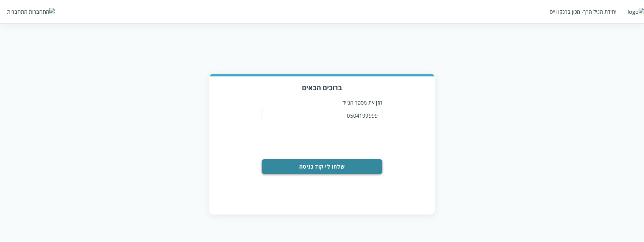 The image size is (644, 242). I want to click on h3: ברוכים הבאים, so click(322, 87).